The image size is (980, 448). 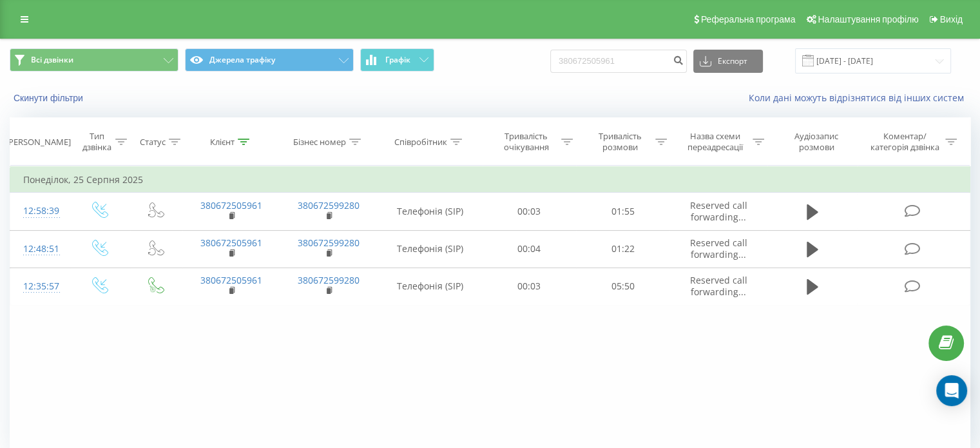 I want to click on td: 01:22, so click(x=622, y=249).